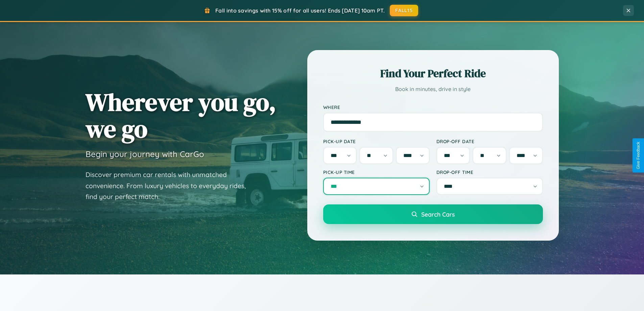 This screenshot has height=311, width=644. What do you see at coordinates (170, 186) in the screenshot?
I see `p: Discover premium car rentals with unmatched convenience. From luxury vehicles to everyday rides, ...` at bounding box center [170, 186].